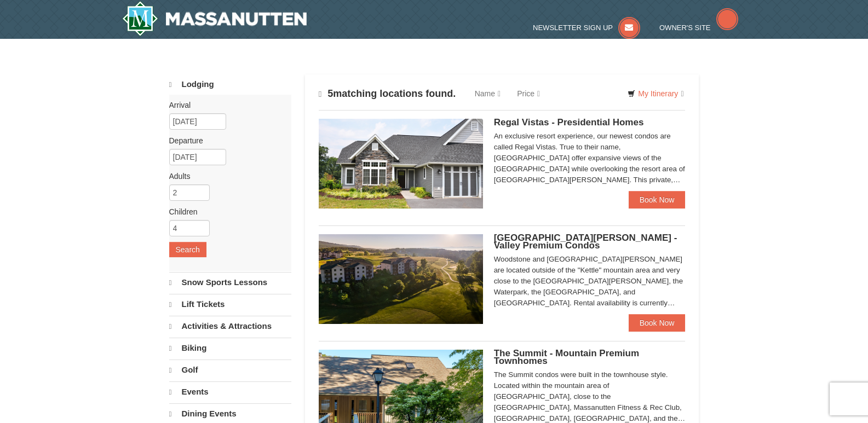 The width and height of the screenshot is (868, 423). Describe the element at coordinates (699, 27) in the screenshot. I see `a: Owner's Site` at that location.